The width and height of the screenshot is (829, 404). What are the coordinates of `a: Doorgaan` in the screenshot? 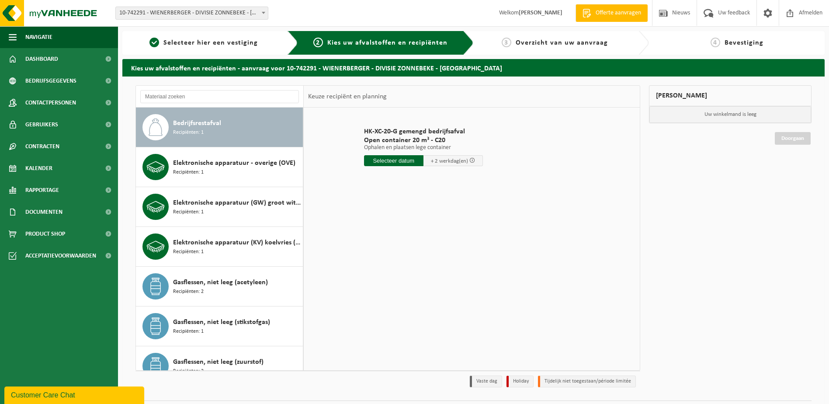 It's located at (793, 138).